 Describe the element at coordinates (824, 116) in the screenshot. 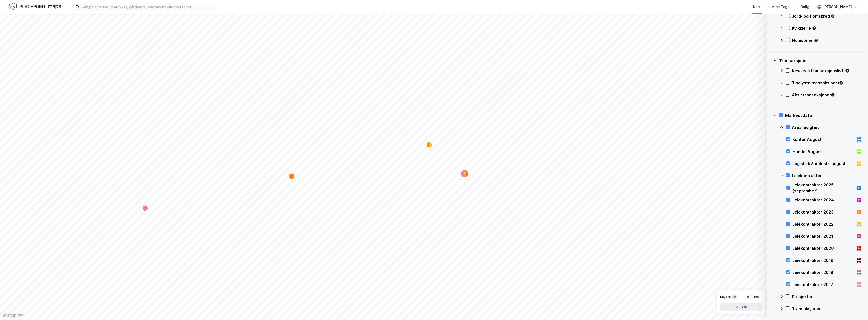

I see `div: Markedsdata` at that location.